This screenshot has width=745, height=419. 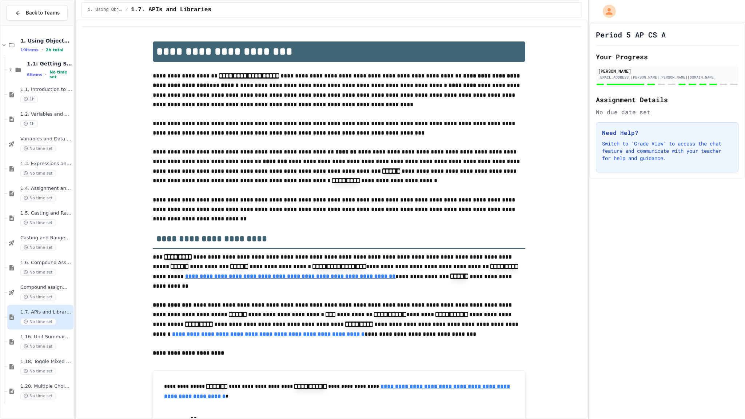 What do you see at coordinates (667, 151) in the screenshot?
I see `p: Switch to "Grade View" to access the chat feature and communicate with your teacher for help and ...` at bounding box center [667, 151].